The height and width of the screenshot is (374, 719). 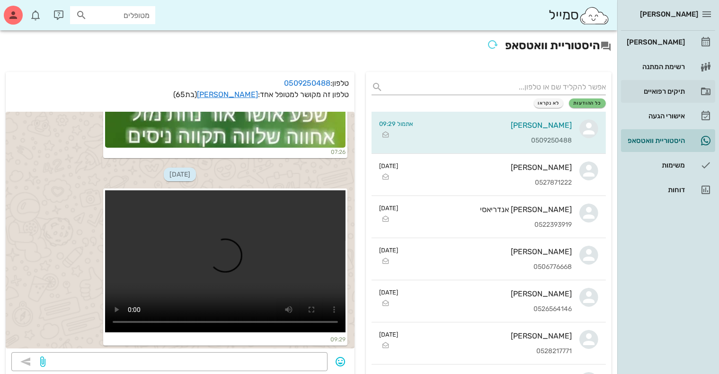 What do you see at coordinates (654, 165) in the screenshot?
I see `div: משימות` at bounding box center [654, 165].